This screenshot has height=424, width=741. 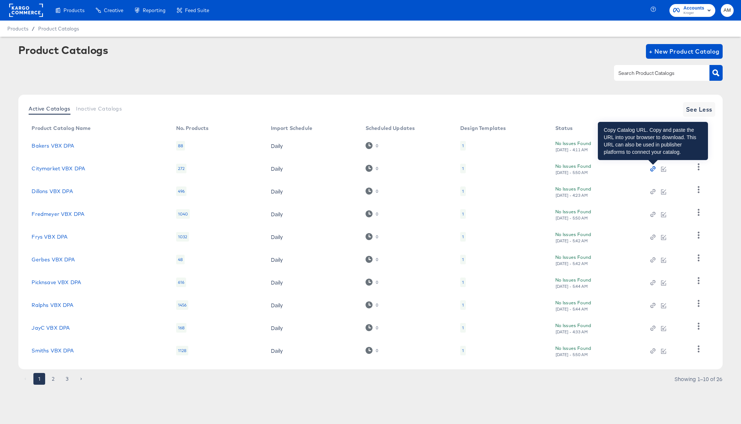 I want to click on a: Ralphs VBX DPA, so click(x=53, y=305).